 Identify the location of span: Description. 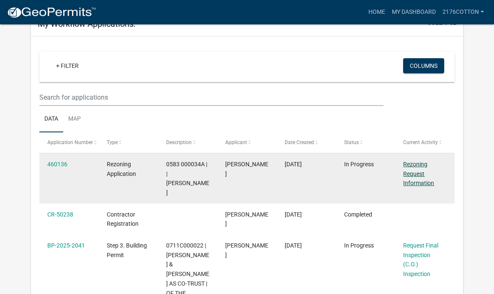
(179, 142).